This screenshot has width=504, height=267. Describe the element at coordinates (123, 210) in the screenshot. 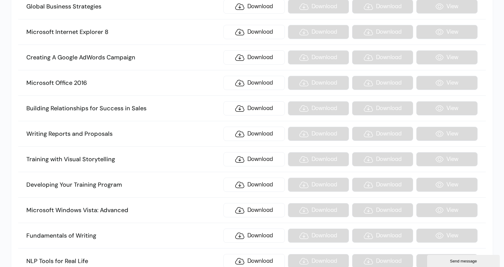

I see `h3: Microsoft Windows Vista: Advanced` at that location.